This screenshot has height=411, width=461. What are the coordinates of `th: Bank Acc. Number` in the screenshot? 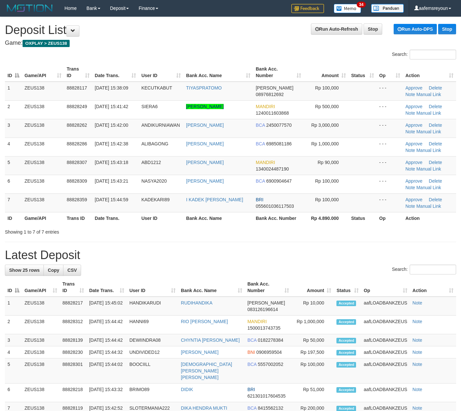 It's located at (278, 218).